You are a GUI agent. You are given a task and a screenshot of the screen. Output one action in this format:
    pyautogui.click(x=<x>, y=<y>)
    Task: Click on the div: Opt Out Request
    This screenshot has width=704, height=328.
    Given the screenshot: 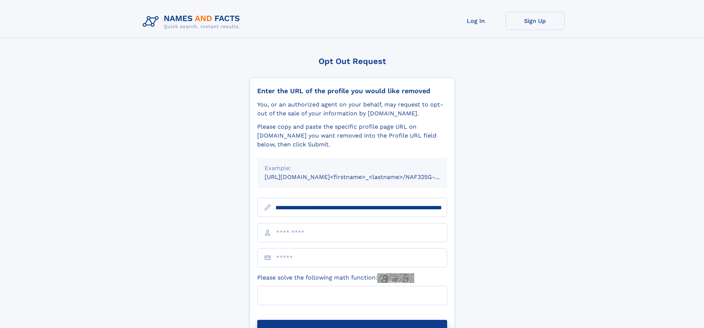 What is the action you would take?
    pyautogui.click(x=352, y=61)
    